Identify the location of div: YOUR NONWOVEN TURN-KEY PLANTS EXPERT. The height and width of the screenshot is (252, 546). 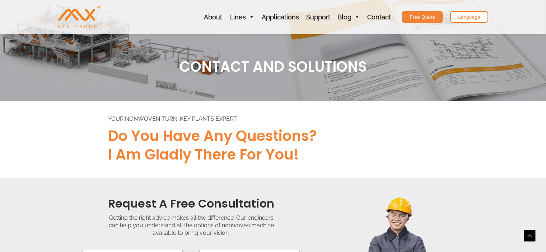
(291, 119).